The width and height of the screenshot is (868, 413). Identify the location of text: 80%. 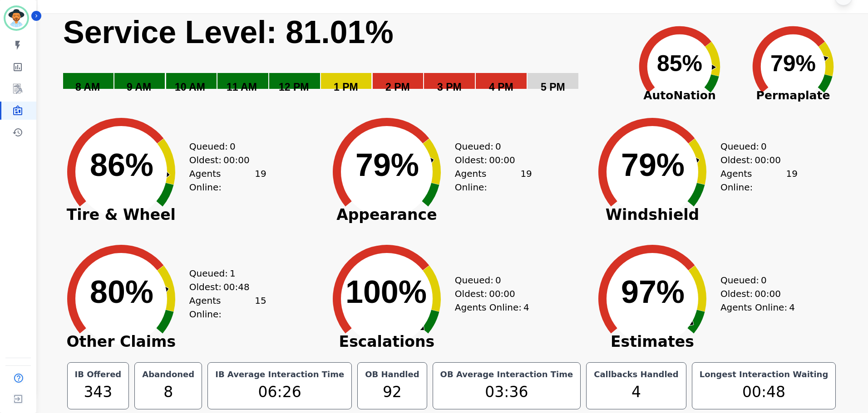
(122, 292).